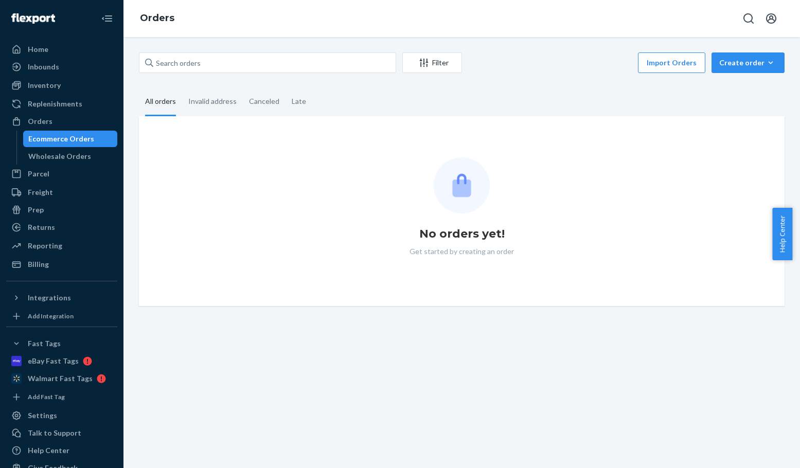 This screenshot has height=468, width=800. What do you see at coordinates (157, 19) in the screenshot?
I see `ol: breadcrumbs` at bounding box center [157, 19].